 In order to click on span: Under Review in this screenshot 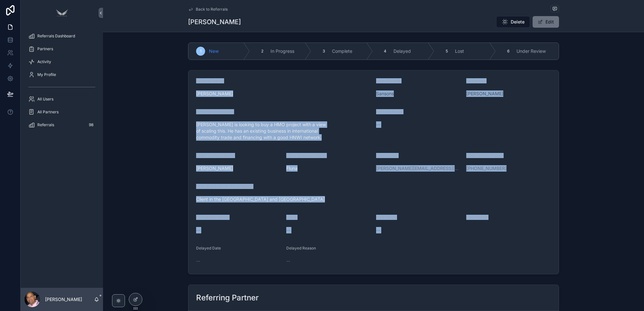, I will do `click(531, 51)`.